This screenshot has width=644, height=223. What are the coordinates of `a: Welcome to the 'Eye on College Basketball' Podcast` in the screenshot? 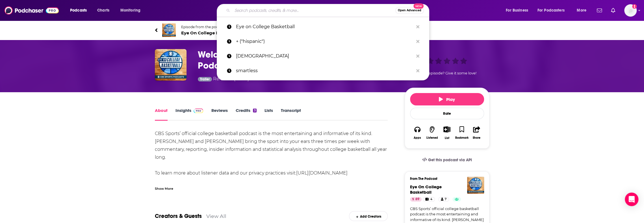 It's located at (171, 65).